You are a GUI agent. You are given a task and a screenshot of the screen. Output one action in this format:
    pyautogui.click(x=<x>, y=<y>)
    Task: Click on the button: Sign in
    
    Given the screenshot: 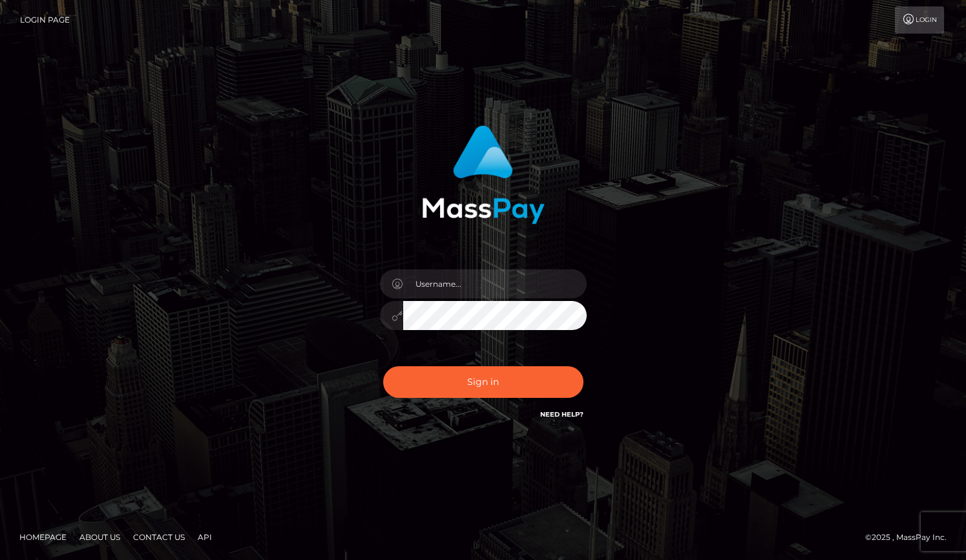 What is the action you would take?
    pyautogui.click(x=484, y=382)
    